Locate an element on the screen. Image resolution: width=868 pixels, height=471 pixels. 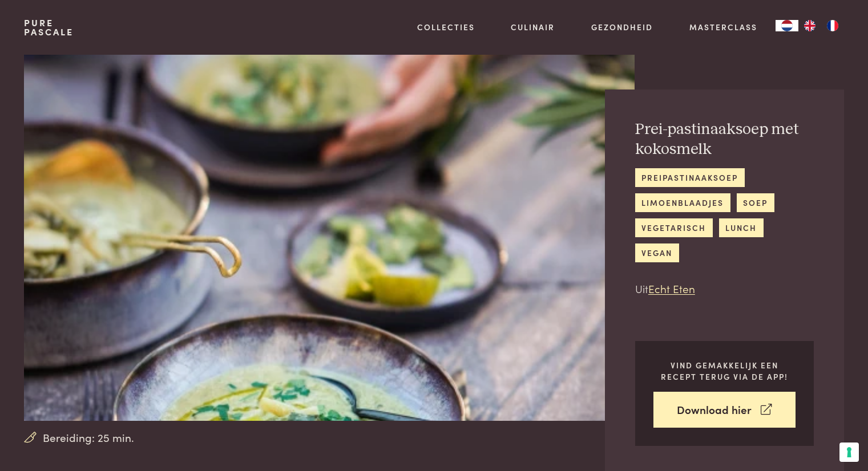
a: limoenblaadjes is located at coordinates (682, 202).